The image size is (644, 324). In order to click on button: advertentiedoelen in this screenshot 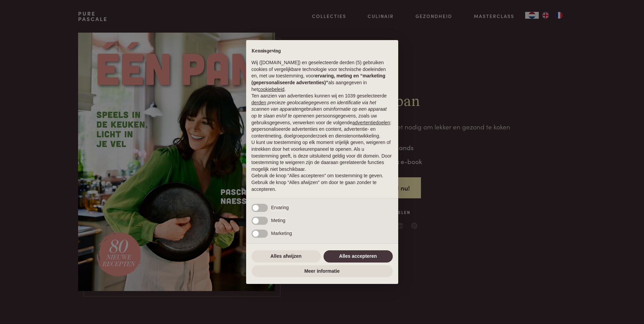, I will do `click(372, 123)`.